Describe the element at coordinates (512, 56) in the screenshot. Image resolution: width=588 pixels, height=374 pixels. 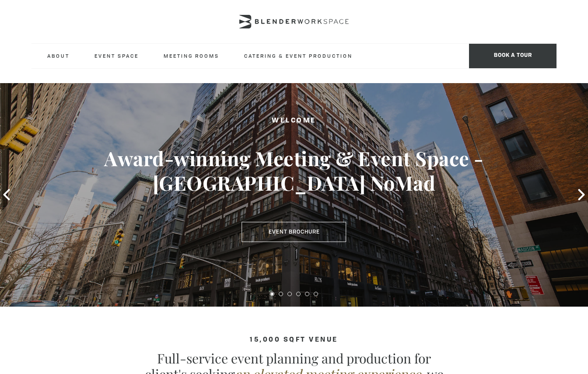
I see `span: Book a tour` at that location.